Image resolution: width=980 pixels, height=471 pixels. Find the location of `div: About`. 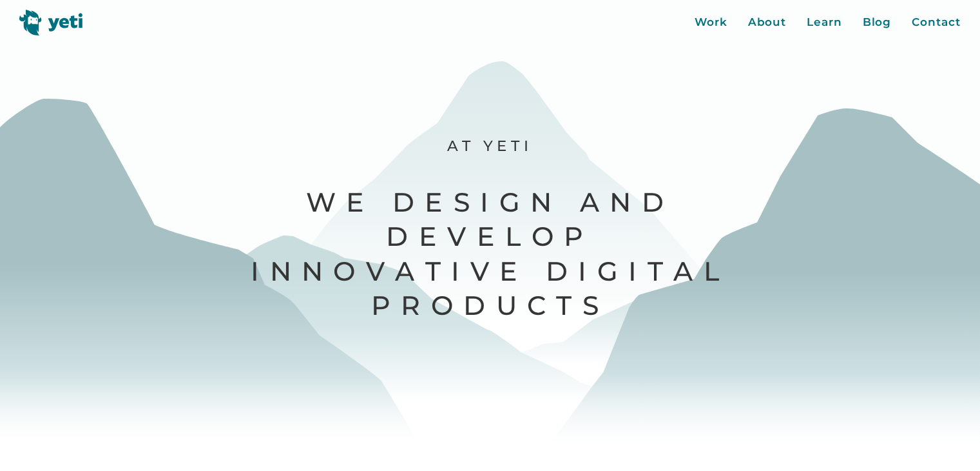

div: About is located at coordinates (768, 22).